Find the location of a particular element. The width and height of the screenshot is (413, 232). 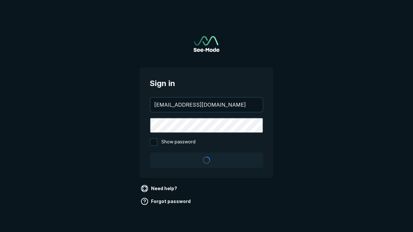

span: Sign in is located at coordinates (206, 83).